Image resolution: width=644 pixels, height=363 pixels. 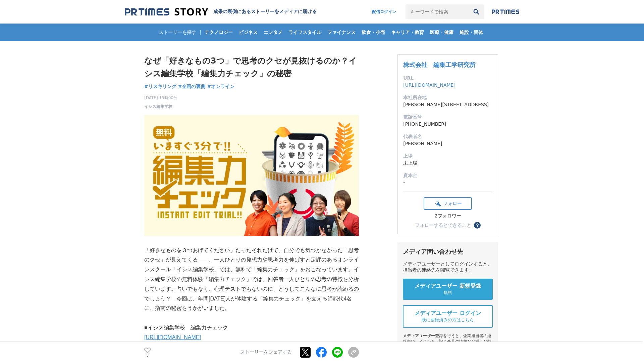 I want to click on a: #リスキリング, so click(x=160, y=86).